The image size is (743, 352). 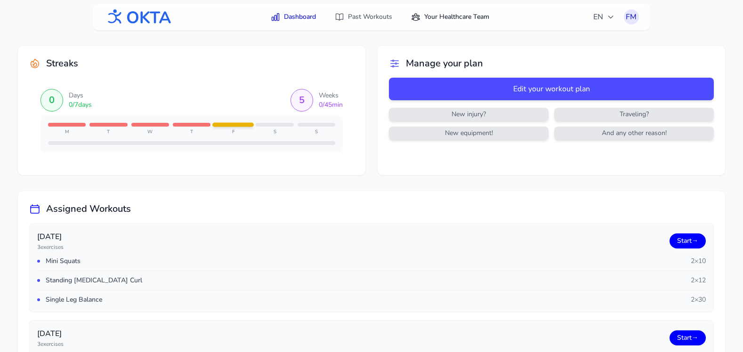 What do you see at coordinates (331, 96) in the screenshot?
I see `div: Weeks` at bounding box center [331, 96].